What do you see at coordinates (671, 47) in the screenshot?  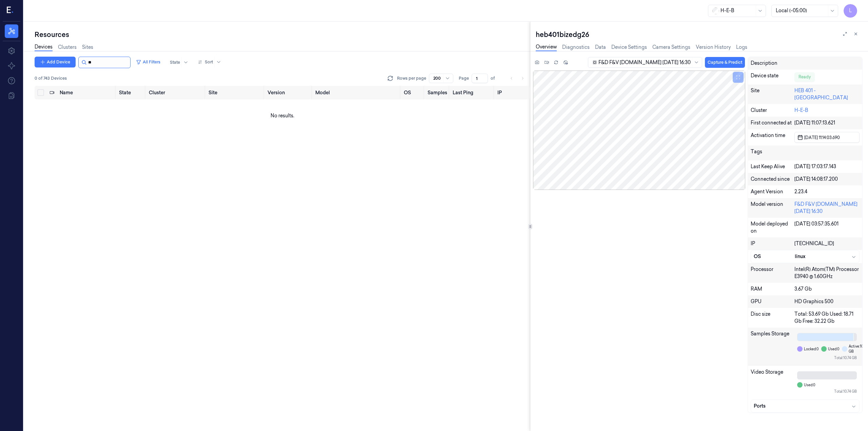 I see `a: Camera Settings` at bounding box center [671, 47].